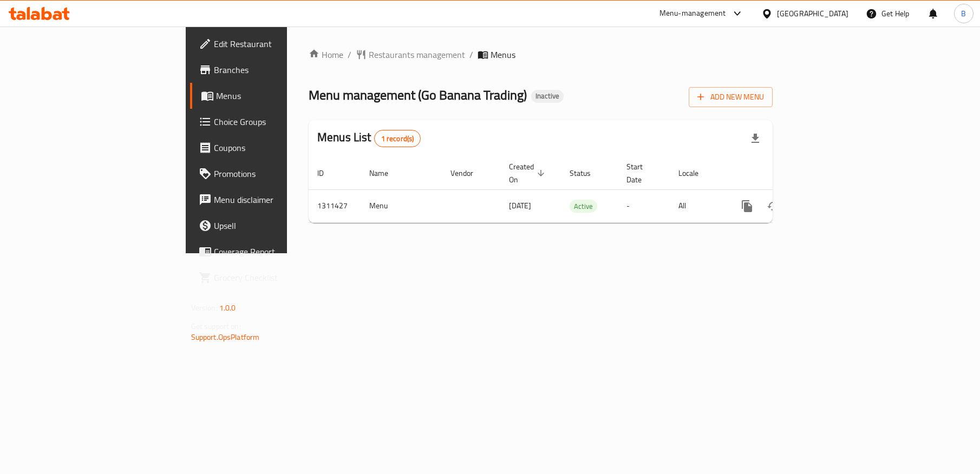 This screenshot has height=474, width=980. I want to click on a: Grocery Checklist, so click(270, 278).